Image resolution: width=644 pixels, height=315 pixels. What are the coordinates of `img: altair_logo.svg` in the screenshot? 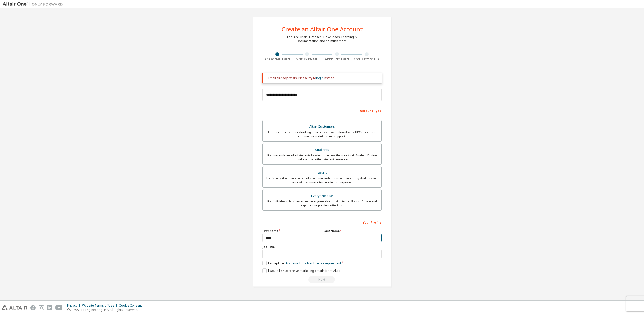 It's located at (14, 307).